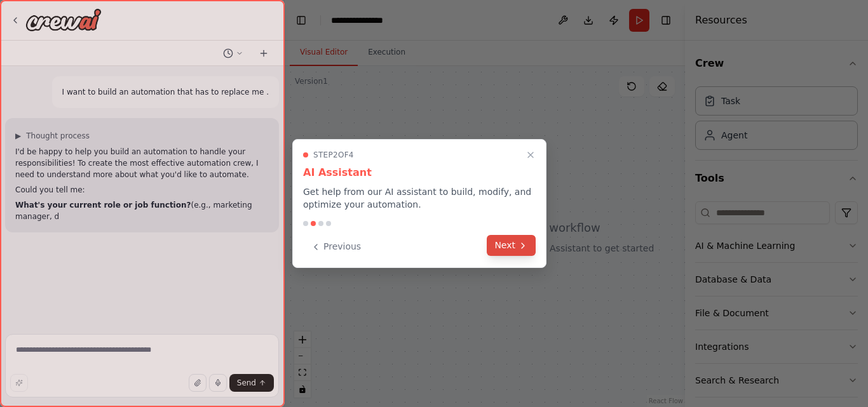 The height and width of the screenshot is (407, 868). I want to click on p: Get help from our AI assistant to build, modify, and optimize your automation., so click(419, 198).